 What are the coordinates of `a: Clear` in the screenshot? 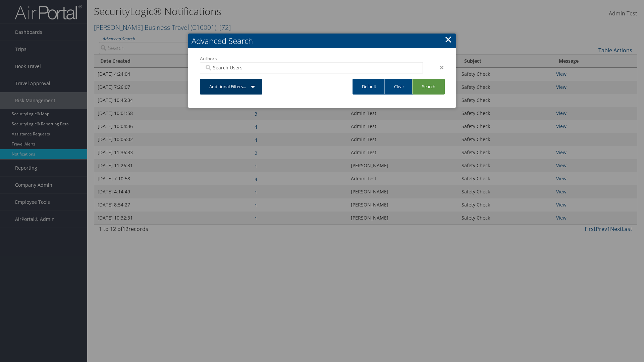 It's located at (399, 86).